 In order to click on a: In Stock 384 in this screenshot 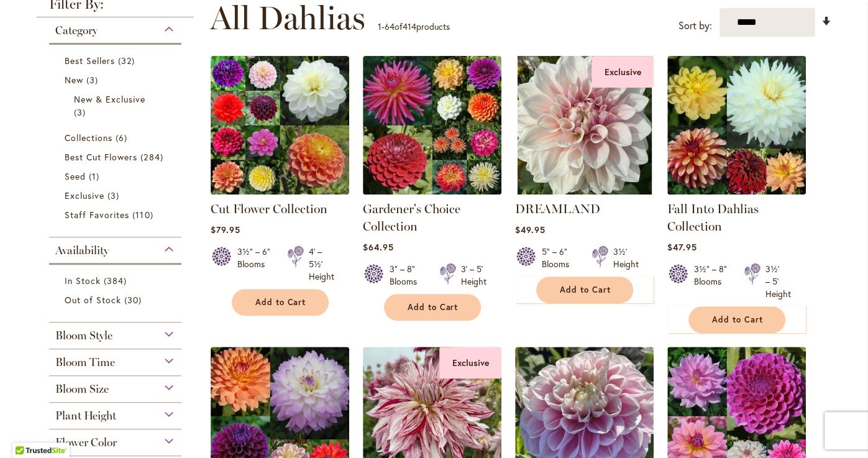, I will do `click(117, 280)`.